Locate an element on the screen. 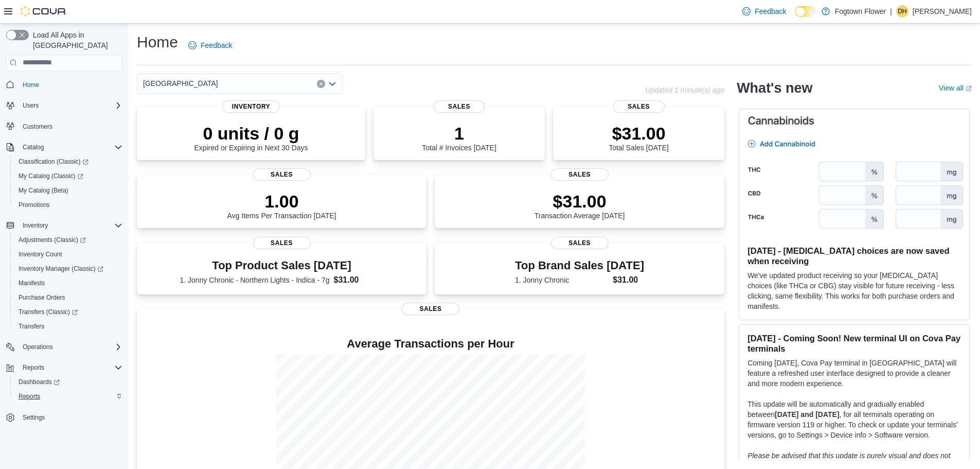 The height and width of the screenshot is (469, 980). dt: 1. Jonny Chronic - Northern Lights - Indica - 7g is located at coordinates (255, 281).